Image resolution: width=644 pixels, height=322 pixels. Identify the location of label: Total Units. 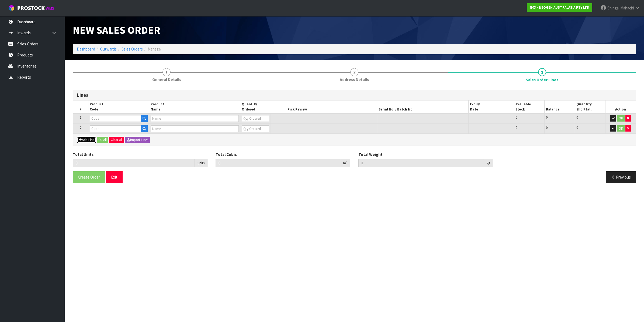
(83, 154).